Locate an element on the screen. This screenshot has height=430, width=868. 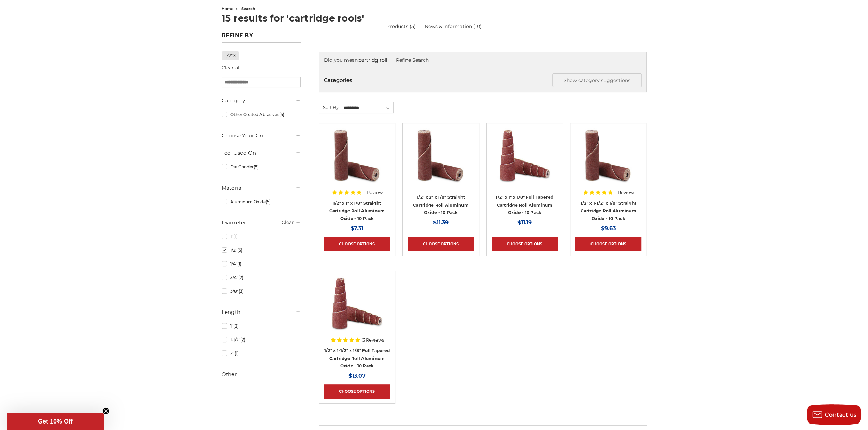
a: News & Information (10) is located at coordinates (453, 26).